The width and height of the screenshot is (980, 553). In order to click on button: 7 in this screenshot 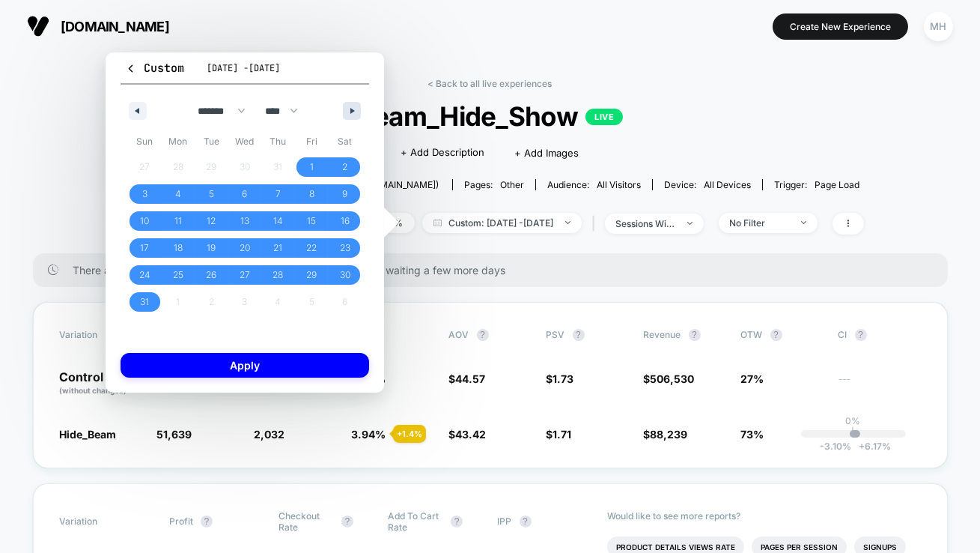, I will do `click(278, 194)`.